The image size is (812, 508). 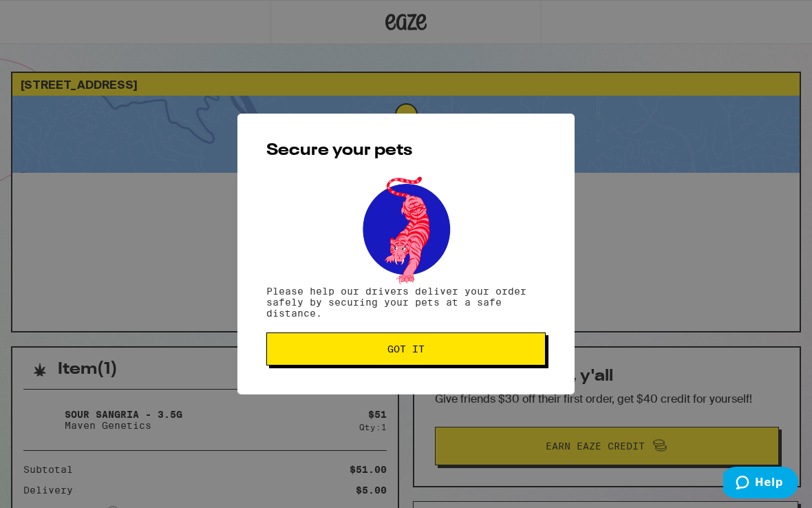 I want to click on img: pets, so click(x=406, y=229).